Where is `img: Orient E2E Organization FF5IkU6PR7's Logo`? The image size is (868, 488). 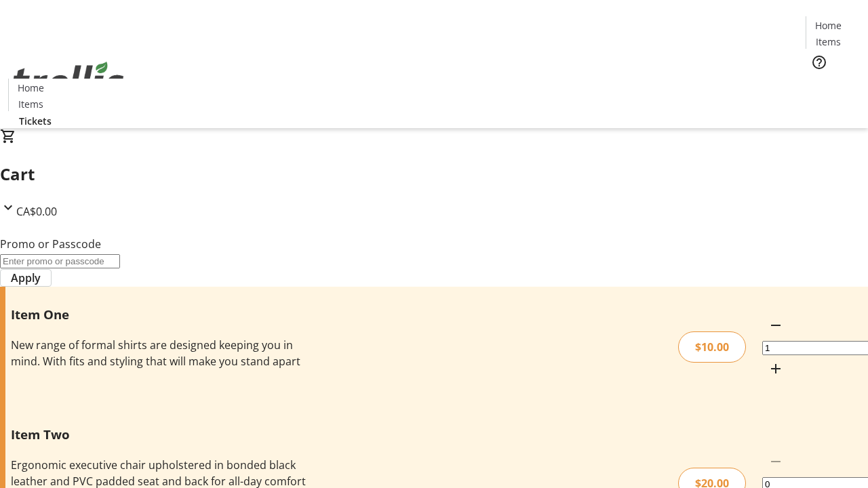
img: Orient E2E Organization FF5IkU6PR7's Logo is located at coordinates (68, 81).